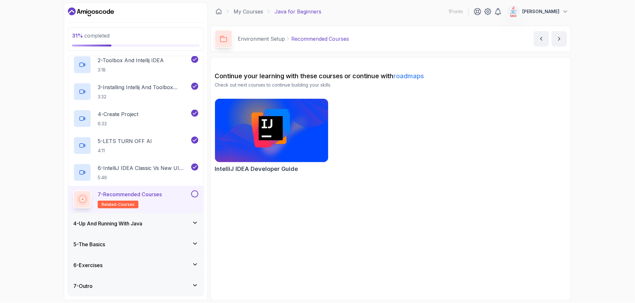 This screenshot has width=635, height=303. I want to click on button: 6-Exercises, so click(136, 265).